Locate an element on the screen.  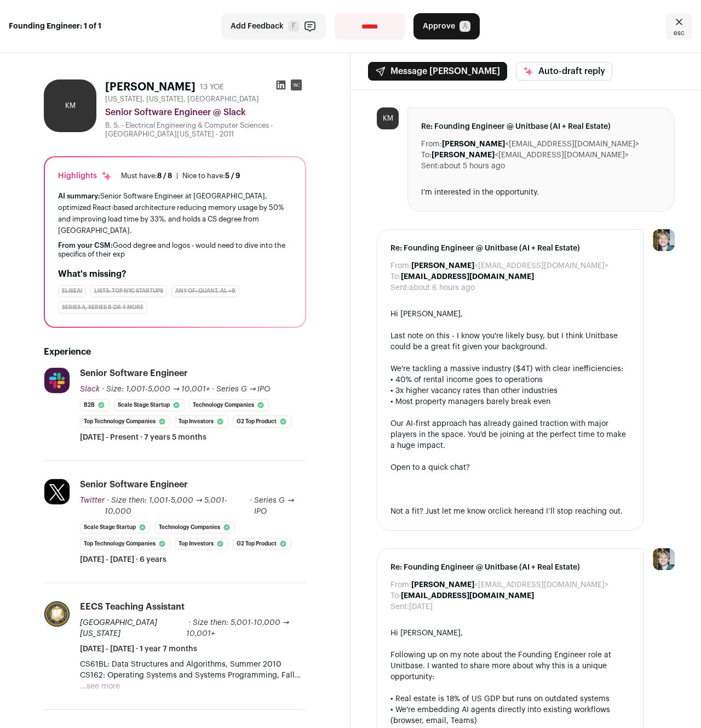
dd: about 5 hours ago is located at coordinates (472, 166).